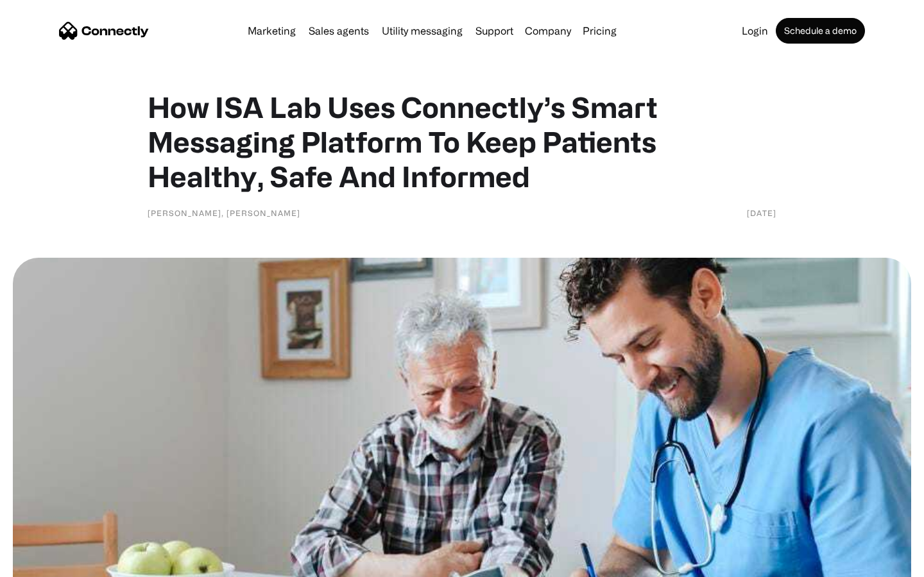 This screenshot has width=924, height=577. What do you see at coordinates (462, 142) in the screenshot?
I see `h1: How ISA Lab Uses Connectly’s Smart Messaging Platform To Keep Patients Healthy, Safe And Informed` at bounding box center [462, 142].